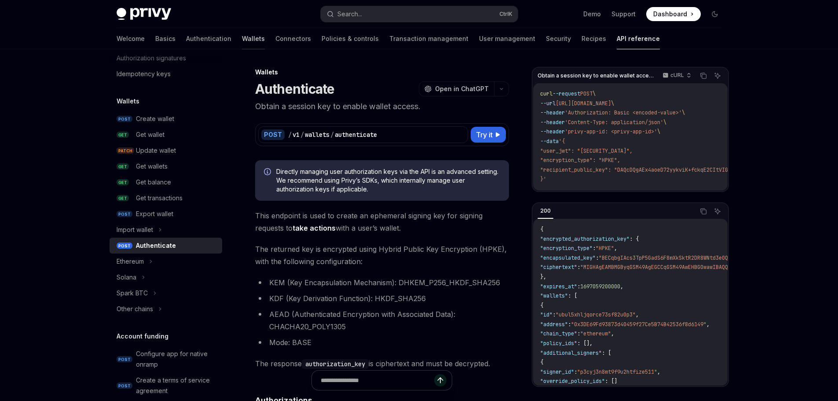 The width and height of the screenshot is (838, 401). I want to click on span: "address", so click(554, 324).